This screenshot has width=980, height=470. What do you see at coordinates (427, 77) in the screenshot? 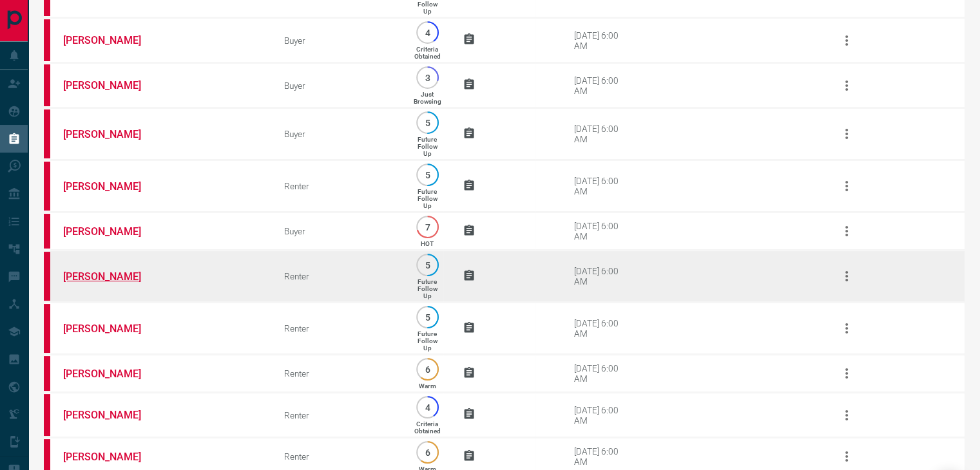
I see `p: 3` at bounding box center [427, 77].